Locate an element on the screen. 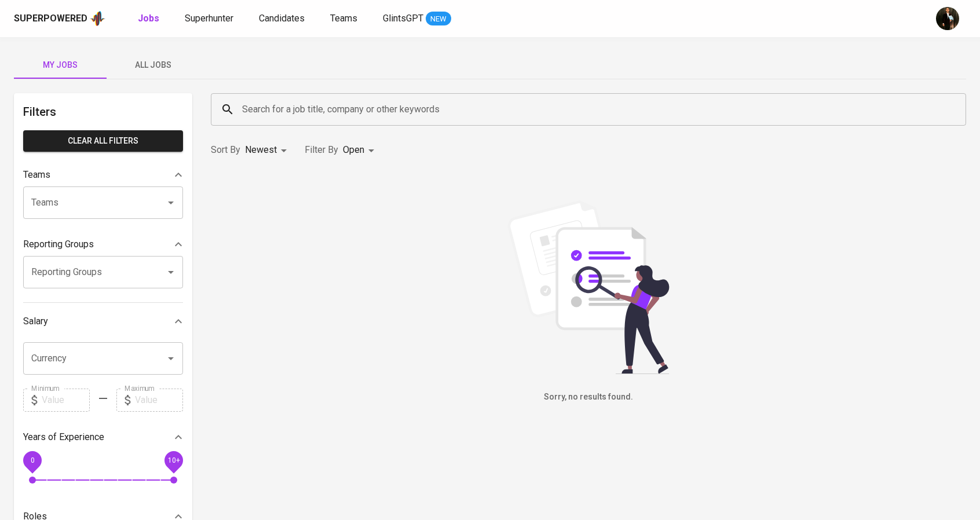 Image resolution: width=980 pixels, height=520 pixels. a: GlintsGPT NEW is located at coordinates (417, 19).